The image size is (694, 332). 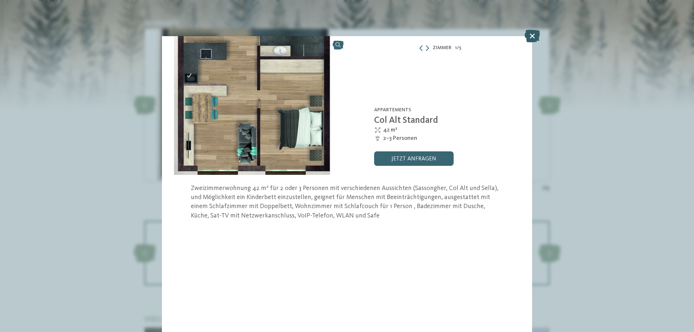 What do you see at coordinates (460, 48) in the screenshot?
I see `span: 5` at bounding box center [460, 48].